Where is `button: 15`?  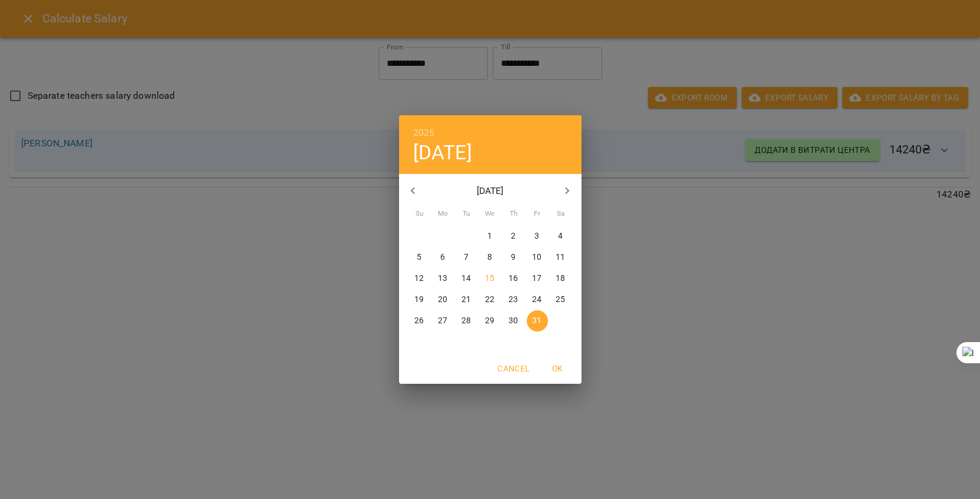 button: 15 is located at coordinates (490, 278).